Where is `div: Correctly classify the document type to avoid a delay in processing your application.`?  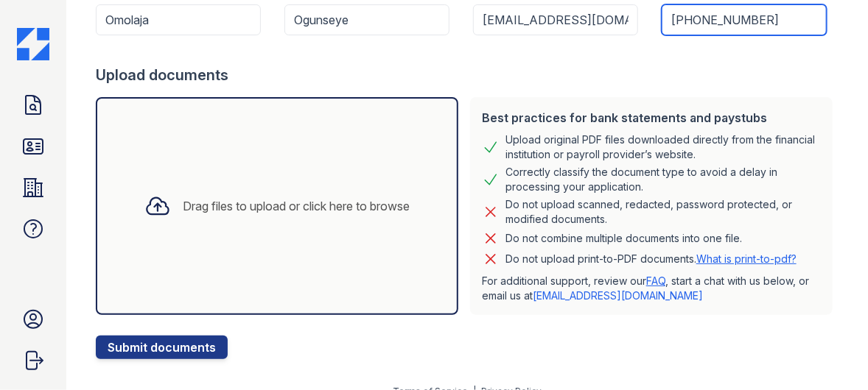 div: Correctly classify the document type to avoid a delay in processing your application. is located at coordinates (663, 180).